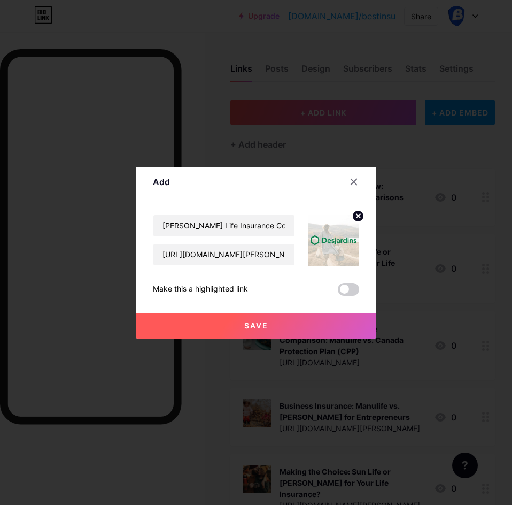  Describe the element at coordinates (256, 325) in the screenshot. I see `span: Save` at that location.